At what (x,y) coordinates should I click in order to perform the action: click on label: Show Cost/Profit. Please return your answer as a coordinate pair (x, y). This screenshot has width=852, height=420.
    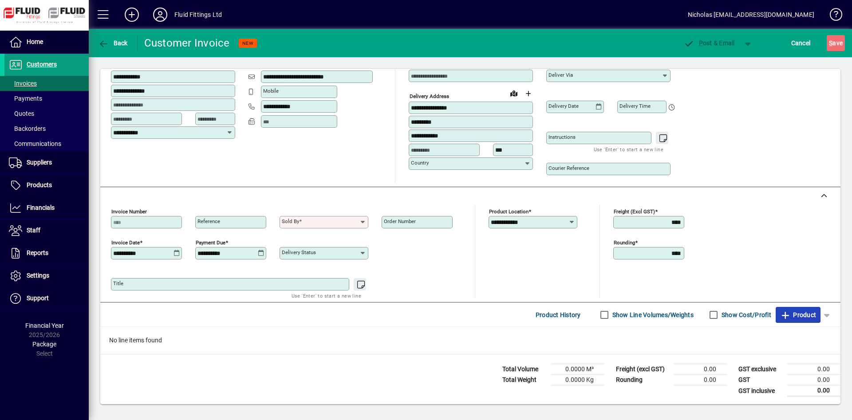
    Looking at the image, I should click on (746, 315).